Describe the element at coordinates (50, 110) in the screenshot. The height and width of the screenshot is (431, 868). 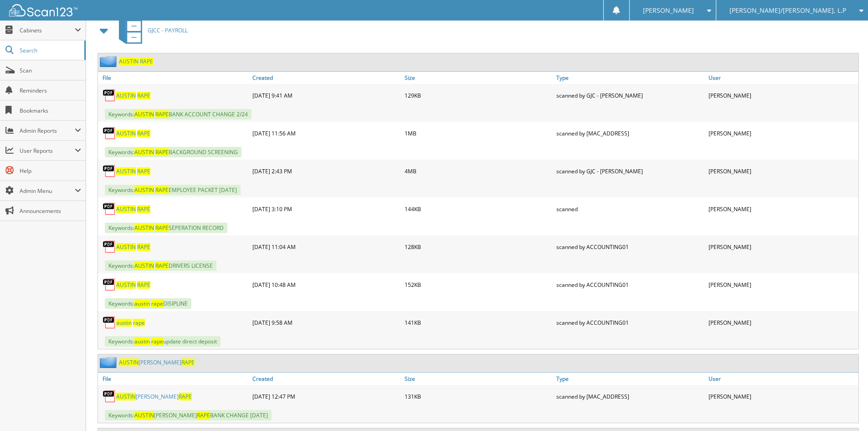
I see `span: Bookmarks` at that location.